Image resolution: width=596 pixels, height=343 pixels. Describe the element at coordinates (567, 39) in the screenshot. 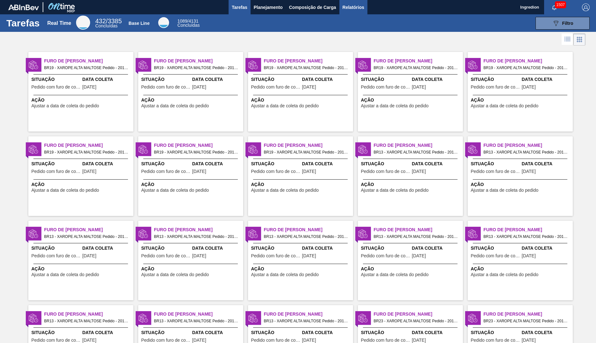

I see `div: Visão em Lista` at that location.